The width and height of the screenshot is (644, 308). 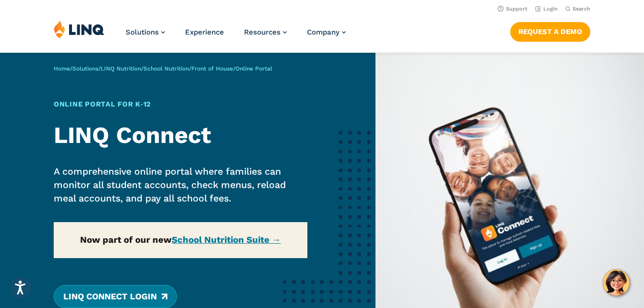 I want to click on a: LINQ Nutrition, so click(x=121, y=69).